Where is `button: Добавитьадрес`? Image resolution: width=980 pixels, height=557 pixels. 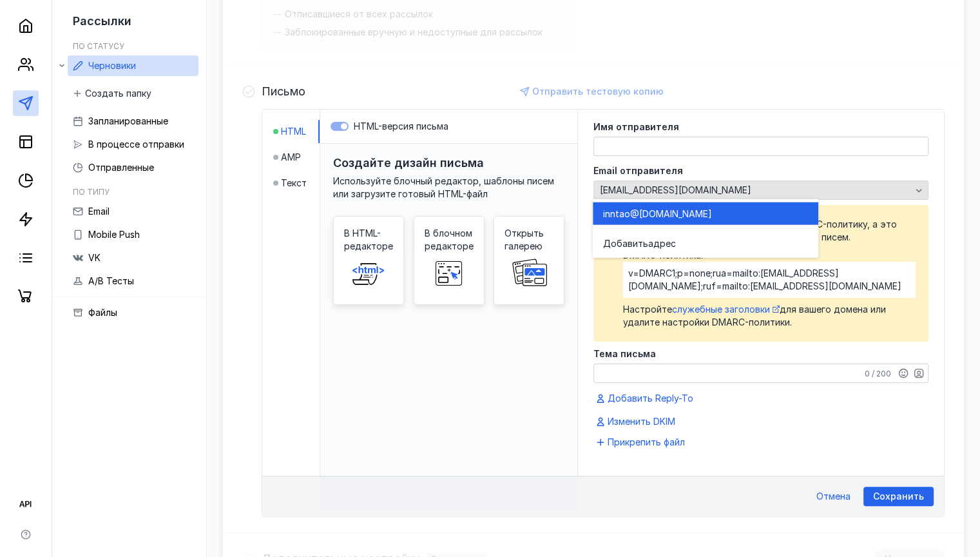 button: Добавитьадрес is located at coordinates (706, 243).